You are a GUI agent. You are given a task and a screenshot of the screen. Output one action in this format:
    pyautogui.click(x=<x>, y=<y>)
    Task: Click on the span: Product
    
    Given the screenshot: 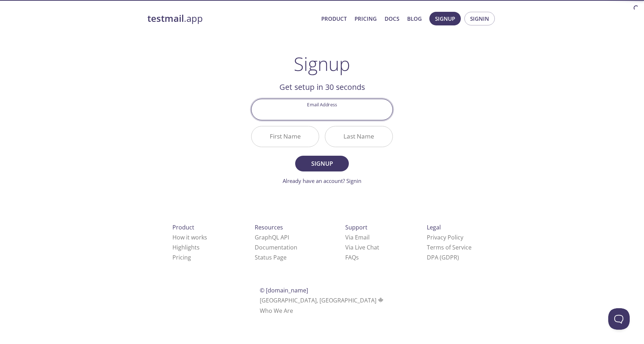 What is the action you would take?
    pyautogui.click(x=183, y=227)
    